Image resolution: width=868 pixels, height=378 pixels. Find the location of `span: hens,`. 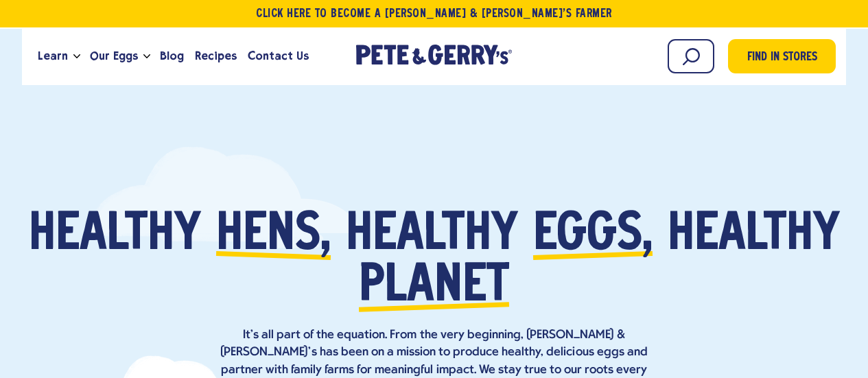

span: hens, is located at coordinates (273, 236).